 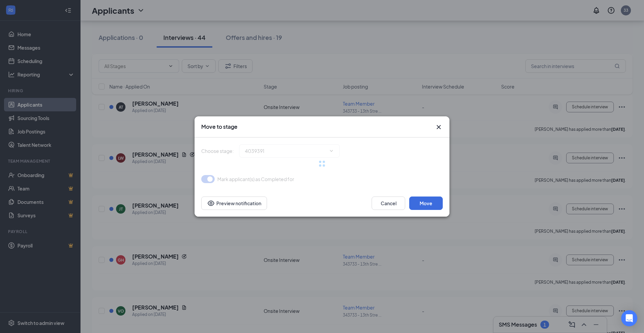 I want to click on button: Preview notificationEye, so click(x=234, y=203).